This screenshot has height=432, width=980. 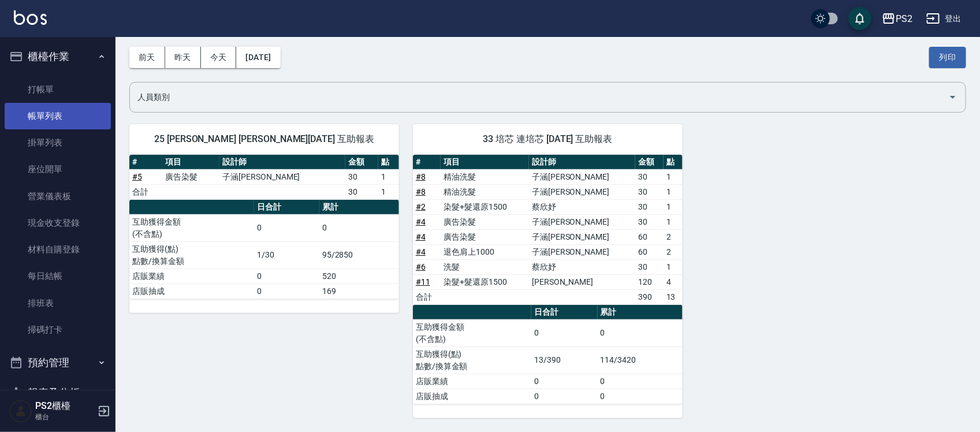 What do you see at coordinates (484, 207) in the screenshot?
I see `td: 染髮+髮還原1500` at bounding box center [484, 207].